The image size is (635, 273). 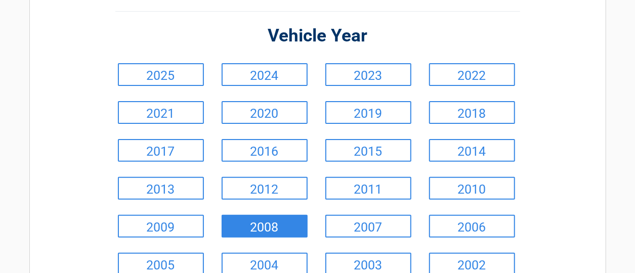 I want to click on a: 2006, so click(x=472, y=226).